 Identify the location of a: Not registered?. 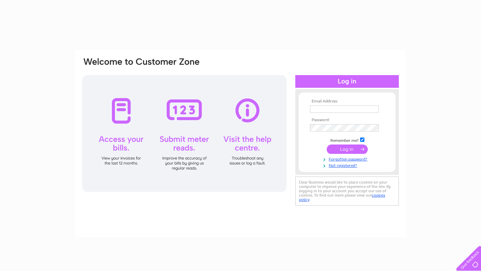
(348, 165).